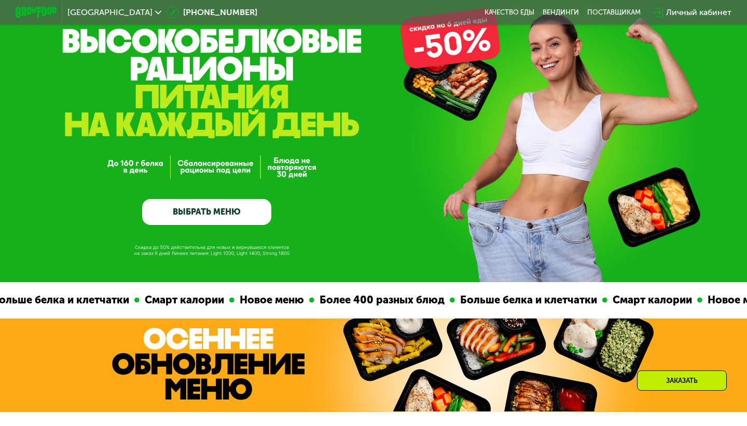 The width and height of the screenshot is (747, 426). I want to click on div: Личный кабинет, so click(699, 12).